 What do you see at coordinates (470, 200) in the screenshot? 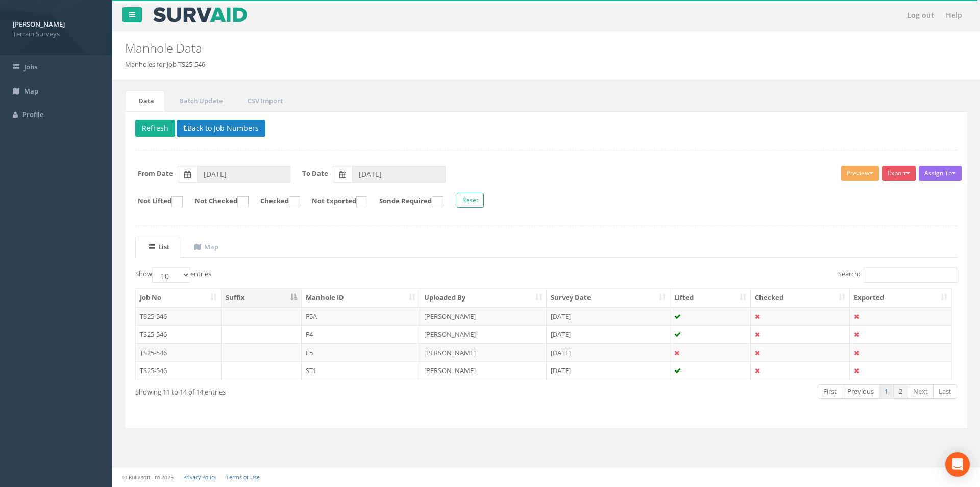
I see `button: Reset` at bounding box center [470, 200].